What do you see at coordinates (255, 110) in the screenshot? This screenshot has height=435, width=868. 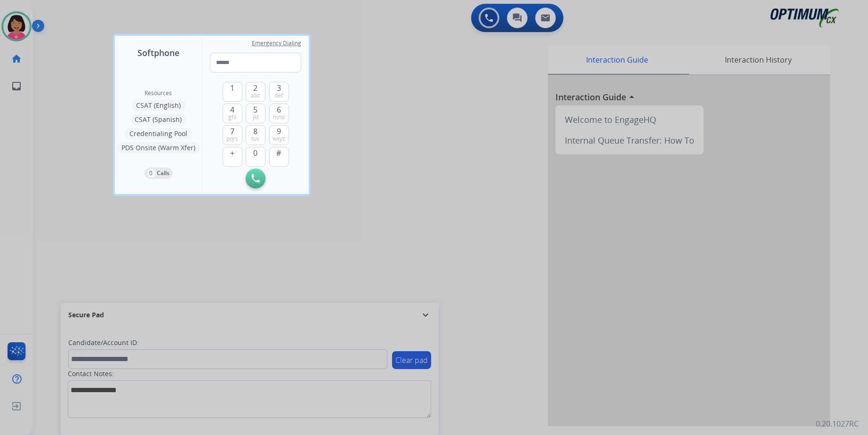 I see `span: 5` at bounding box center [255, 110].